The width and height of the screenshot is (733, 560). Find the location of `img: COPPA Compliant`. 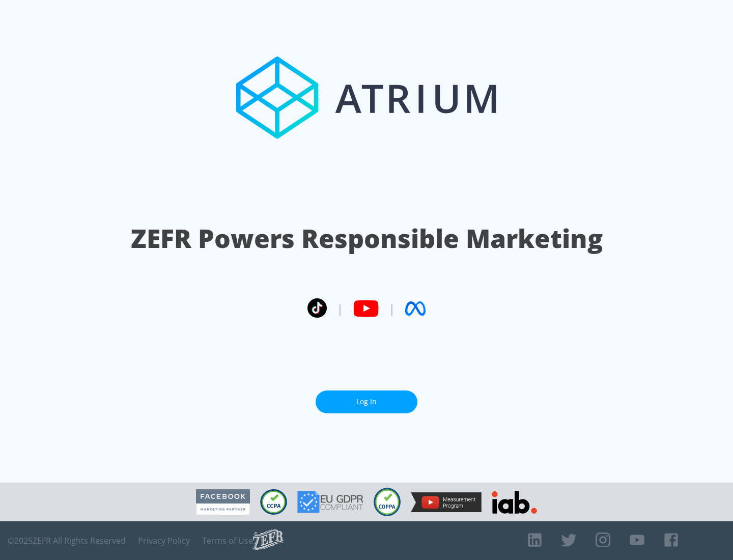

img: COPPA Compliant is located at coordinates (387, 502).